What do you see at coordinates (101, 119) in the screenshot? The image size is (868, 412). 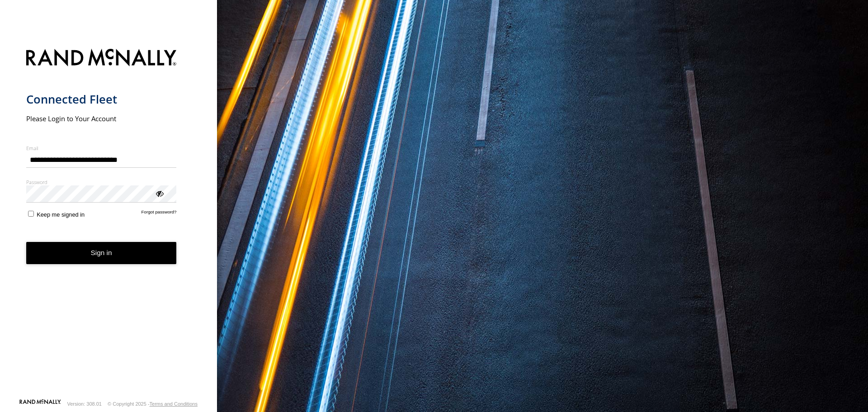 I see `h2: Please Login to Your Account` at bounding box center [101, 119].